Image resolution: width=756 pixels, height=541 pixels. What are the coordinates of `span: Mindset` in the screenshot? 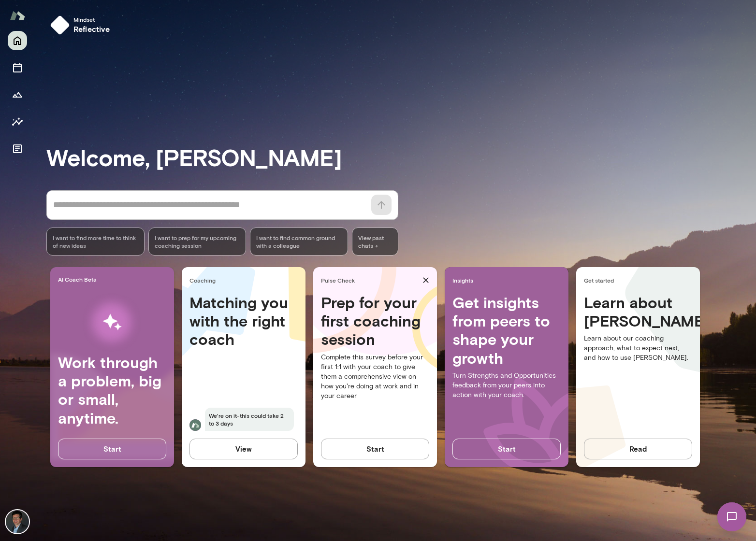 It's located at (92, 19).